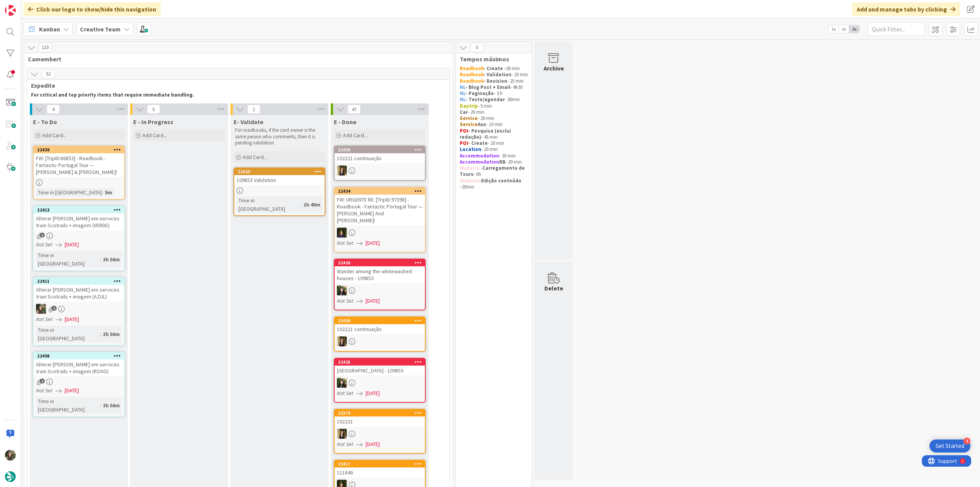 This screenshot has height=487, width=980. What do you see at coordinates (379, 383) in the screenshot?
I see `div: BC` at bounding box center [379, 383].